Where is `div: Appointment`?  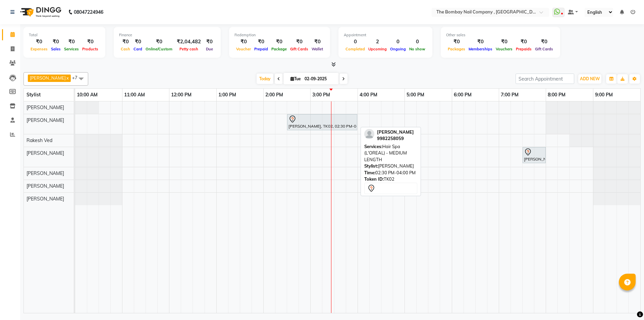
div: Appointment is located at coordinates (385, 35).